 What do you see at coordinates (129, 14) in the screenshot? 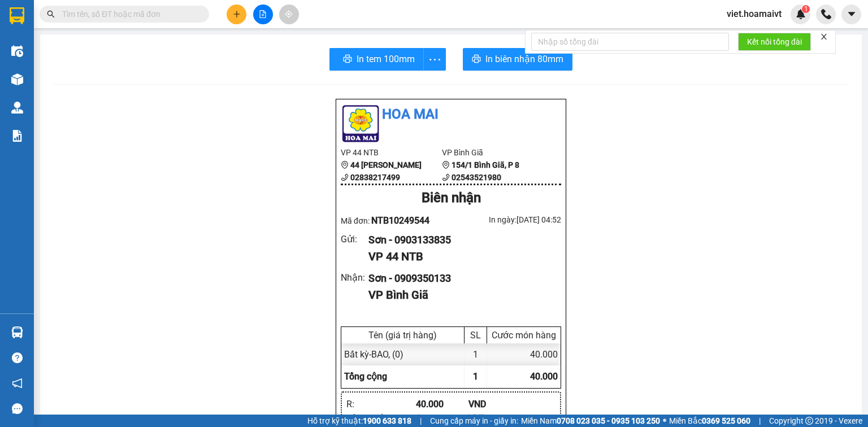
I see `input: Tìm tên, số ĐT hoặc mã đơn` at bounding box center [129, 14].